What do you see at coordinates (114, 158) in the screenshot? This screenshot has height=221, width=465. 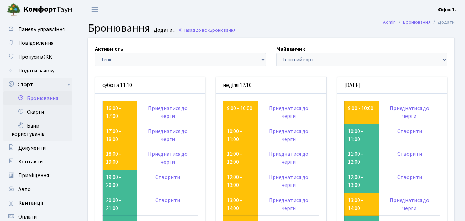 I see `a: 18:00 - 19:00` at bounding box center [114, 158].